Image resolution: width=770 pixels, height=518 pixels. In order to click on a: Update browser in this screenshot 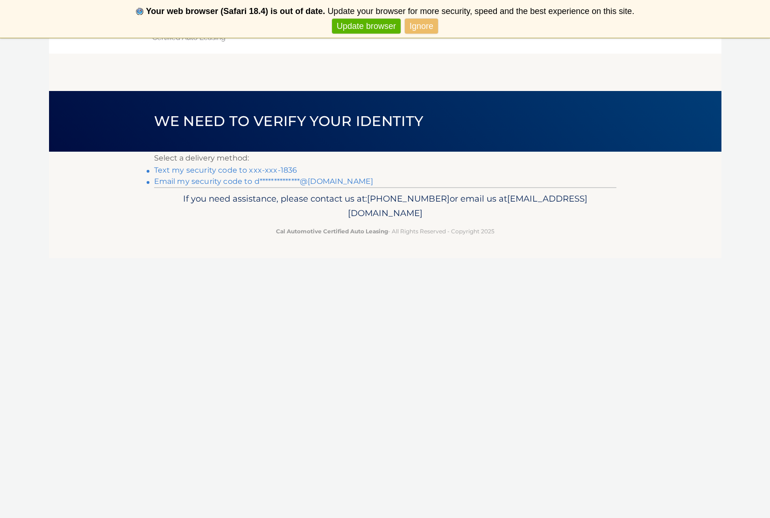, I will do `click(366, 26)`.